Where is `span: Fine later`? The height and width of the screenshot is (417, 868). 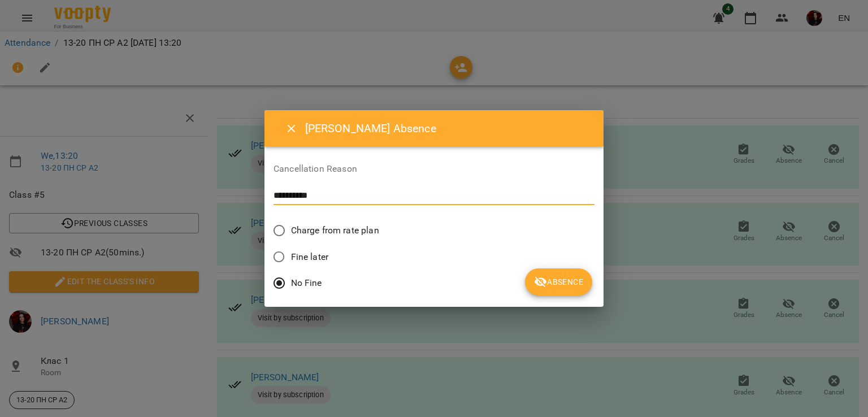 span: Fine later is located at coordinates (310, 257).